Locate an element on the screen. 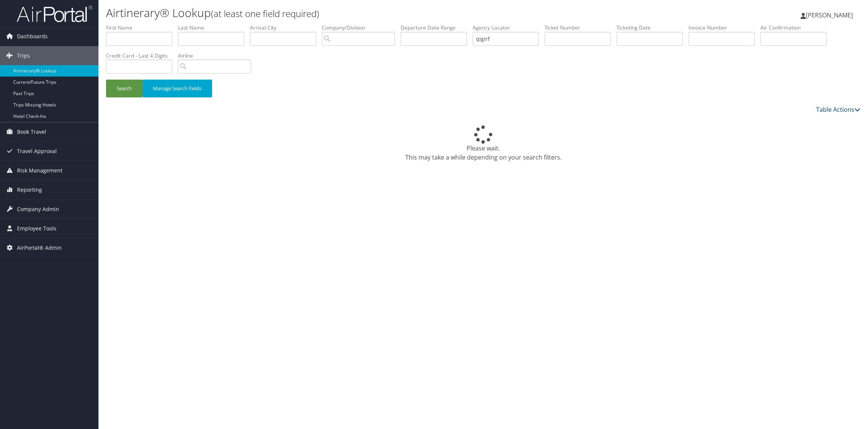 The height and width of the screenshot is (429, 868). label: Last Name is located at coordinates (214, 28).